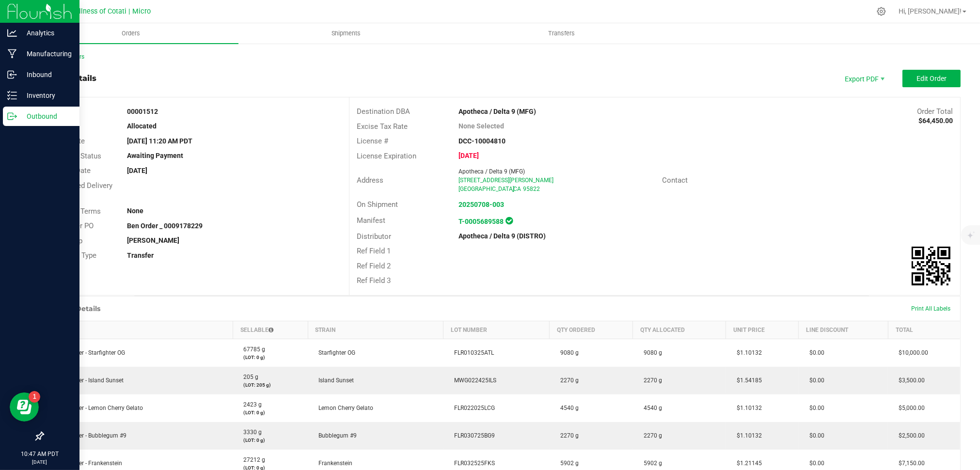  I want to click on span: 205 g, so click(248, 377).